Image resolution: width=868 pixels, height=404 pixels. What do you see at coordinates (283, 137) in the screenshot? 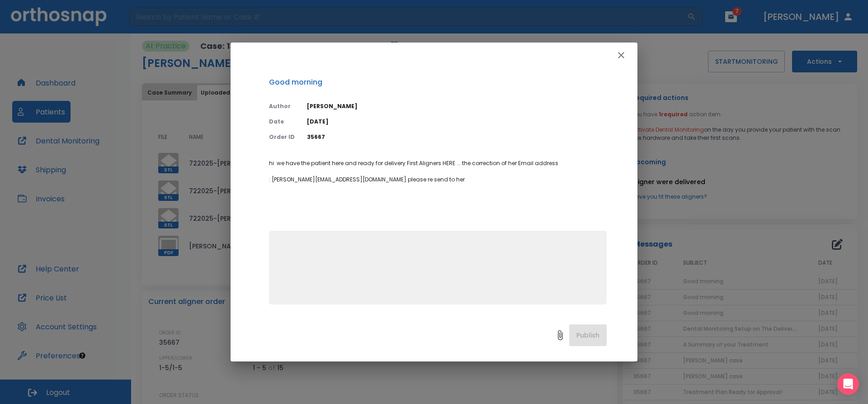
I see `p: Order ID` at bounding box center [283, 137].